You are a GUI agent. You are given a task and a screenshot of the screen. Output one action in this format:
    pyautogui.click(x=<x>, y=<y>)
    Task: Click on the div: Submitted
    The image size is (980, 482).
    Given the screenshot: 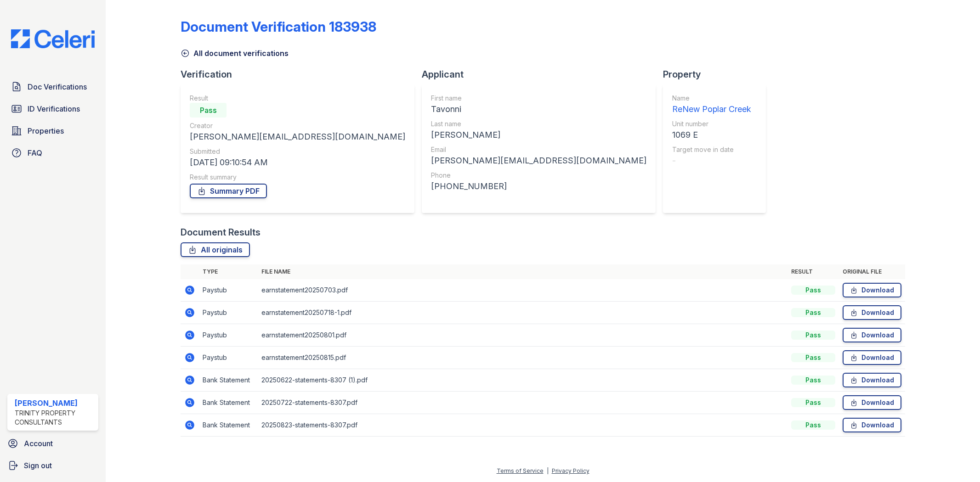 What is the action you would take?
    pyautogui.click(x=297, y=152)
    